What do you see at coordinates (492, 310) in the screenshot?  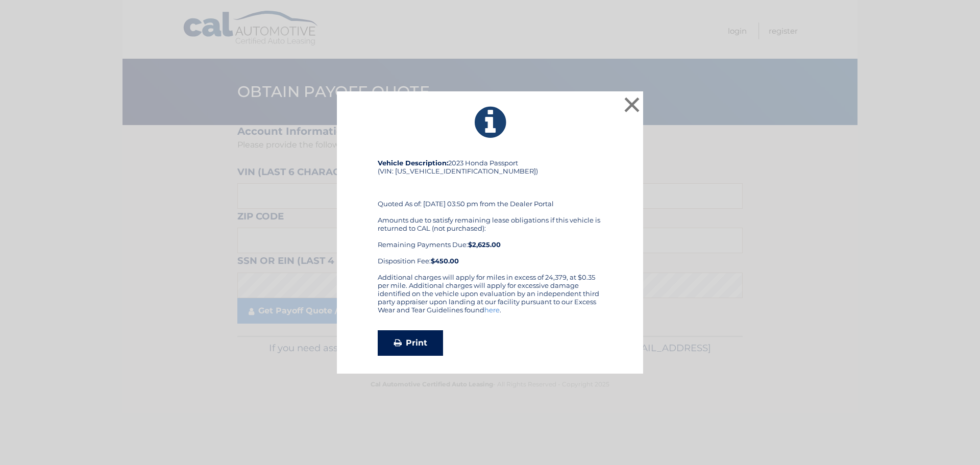 I see `a: here` at bounding box center [492, 310].